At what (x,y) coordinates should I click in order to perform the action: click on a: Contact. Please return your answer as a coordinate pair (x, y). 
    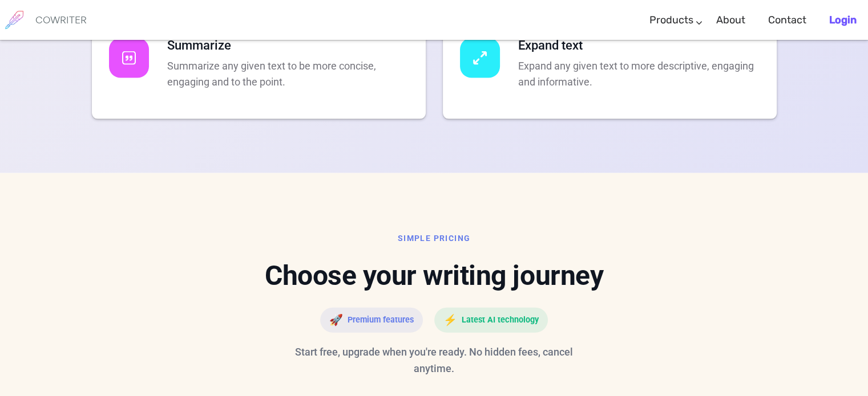
    Looking at the image, I should click on (787, 20).